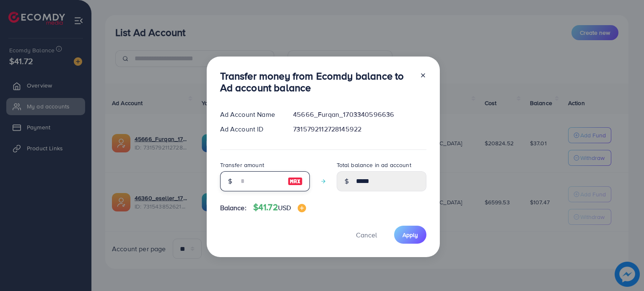  I want to click on h3: Transfer money from Ecomdy balance to Ad account balance, so click(317, 82).